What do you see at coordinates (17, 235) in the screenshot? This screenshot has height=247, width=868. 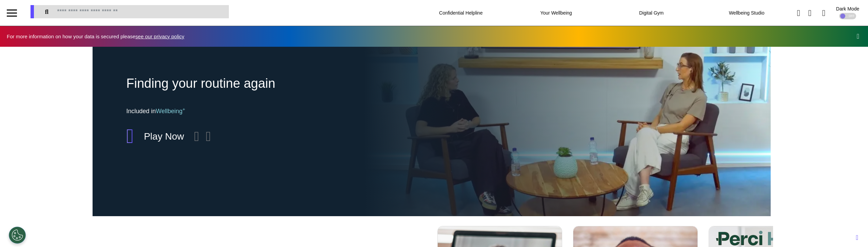 I see `button: Open Preferences` at bounding box center [17, 235].